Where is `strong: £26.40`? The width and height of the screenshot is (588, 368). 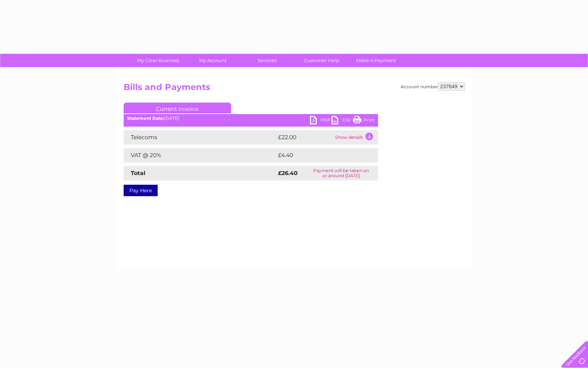 strong: £26.40 is located at coordinates (288, 173).